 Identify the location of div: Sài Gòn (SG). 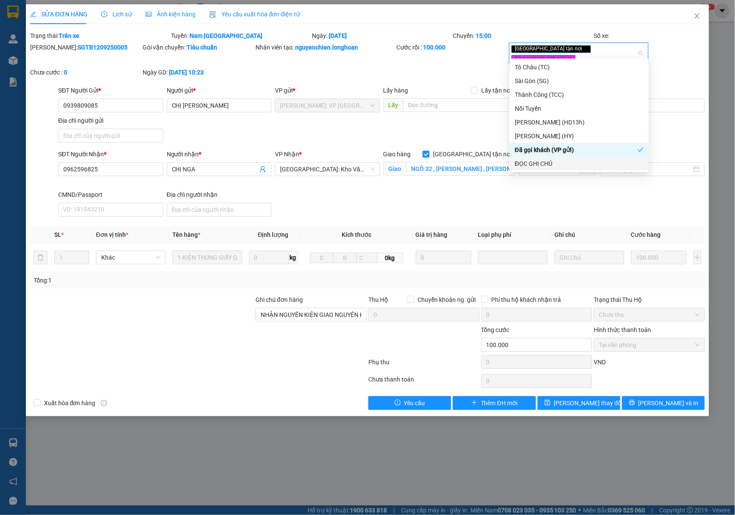
(579, 81).